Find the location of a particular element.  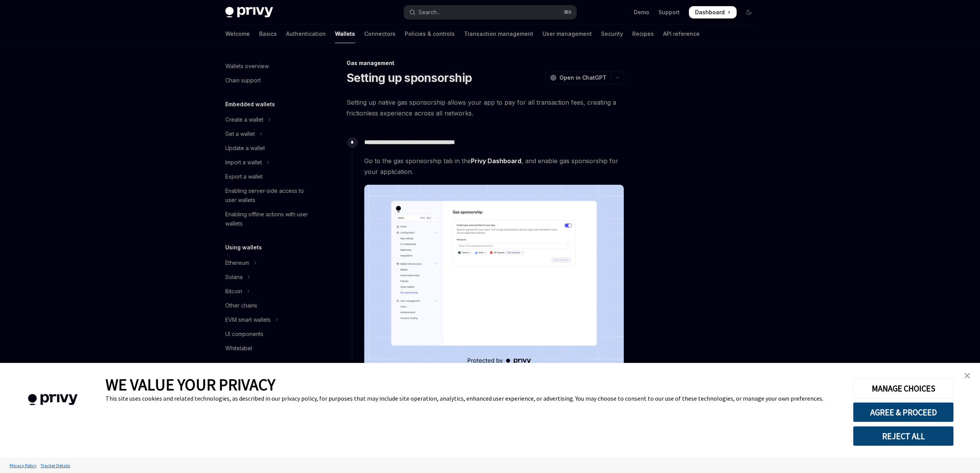

a: Enabling offline actions with user wallets is located at coordinates (268, 219).